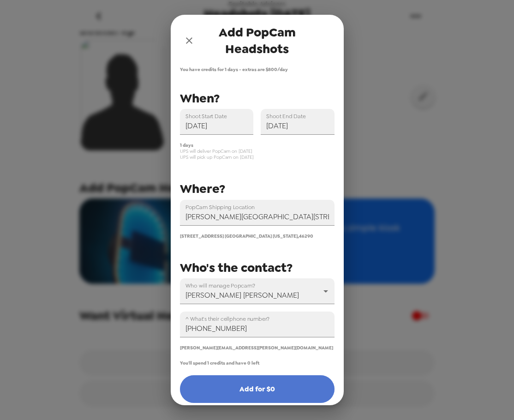 Image resolution: width=514 pixels, height=420 pixels. I want to click on span: Add PopCam Headshots, so click(257, 41).